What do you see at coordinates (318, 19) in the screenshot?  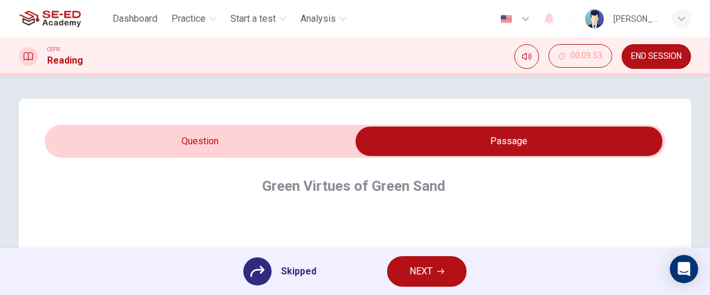 I see `span: Analysis` at bounding box center [318, 19].